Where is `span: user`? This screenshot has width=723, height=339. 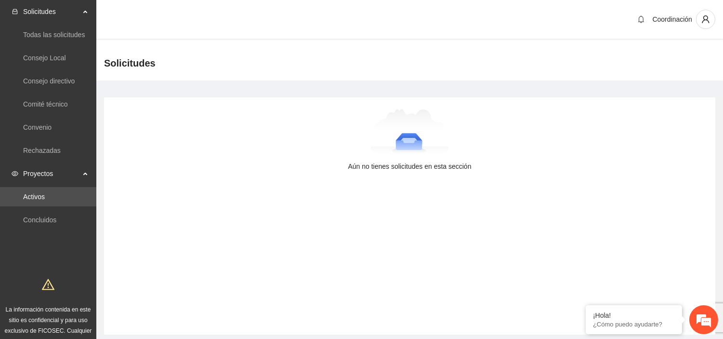
span: user is located at coordinates (706, 19).